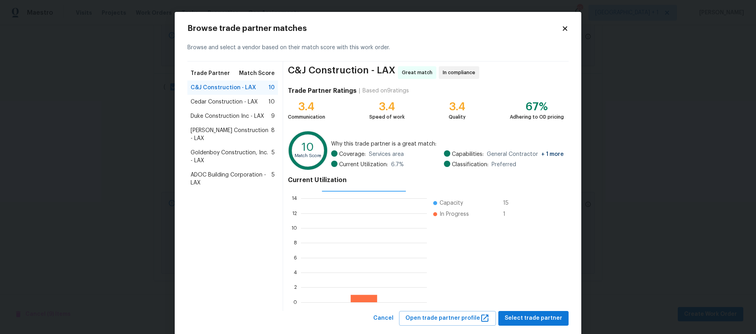 Image resolution: width=756 pixels, height=334 pixels. I want to click on button: Cancel, so click(383, 318).